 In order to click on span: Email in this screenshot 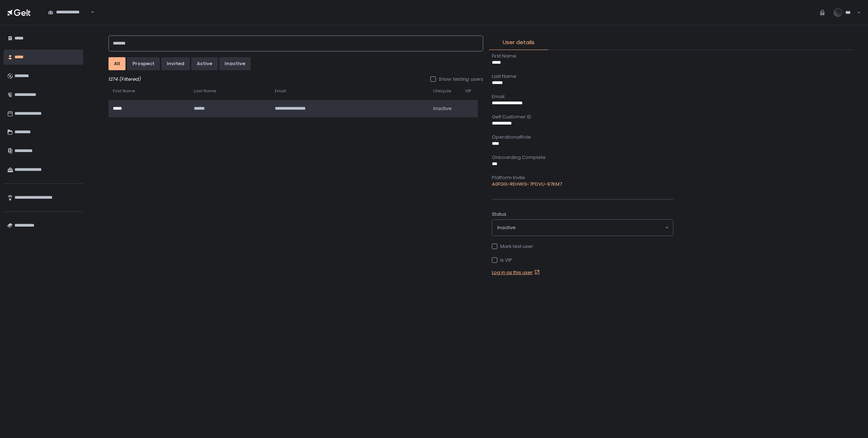, I will do `click(280, 91)`.